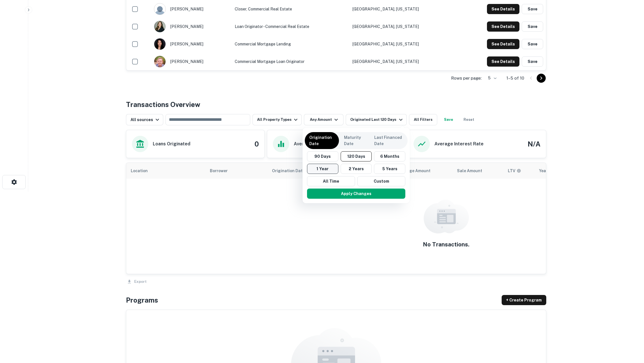 The height and width of the screenshot is (363, 644). I want to click on p: Maturity Date, so click(354, 140).